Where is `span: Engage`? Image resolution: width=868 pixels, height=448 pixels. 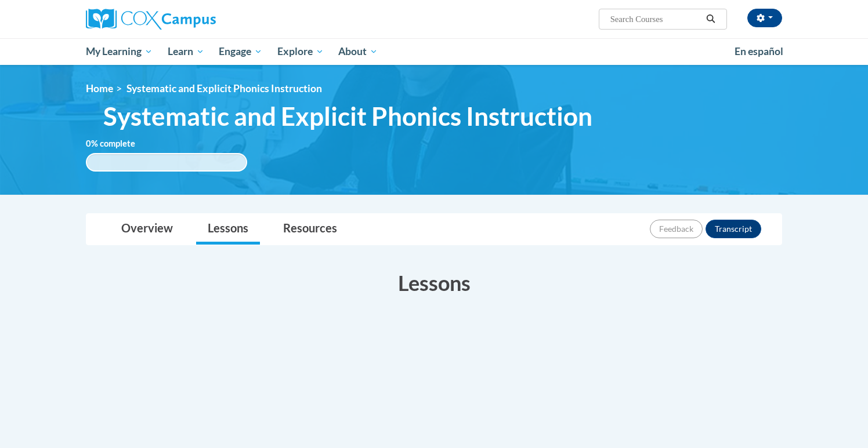 span: Engage is located at coordinates (240, 52).